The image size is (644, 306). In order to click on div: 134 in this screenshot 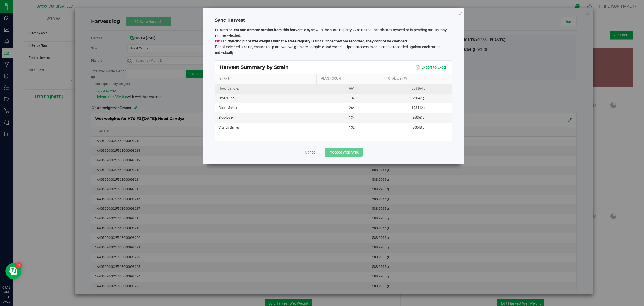, I will do `click(352, 117)`.